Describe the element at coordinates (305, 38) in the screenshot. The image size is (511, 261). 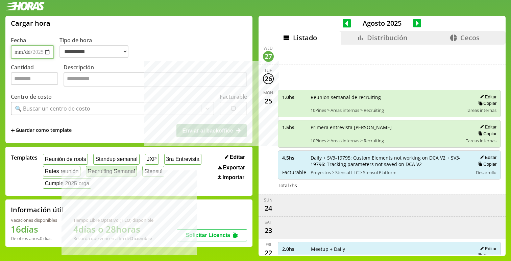
I see `span: Listado` at that location.